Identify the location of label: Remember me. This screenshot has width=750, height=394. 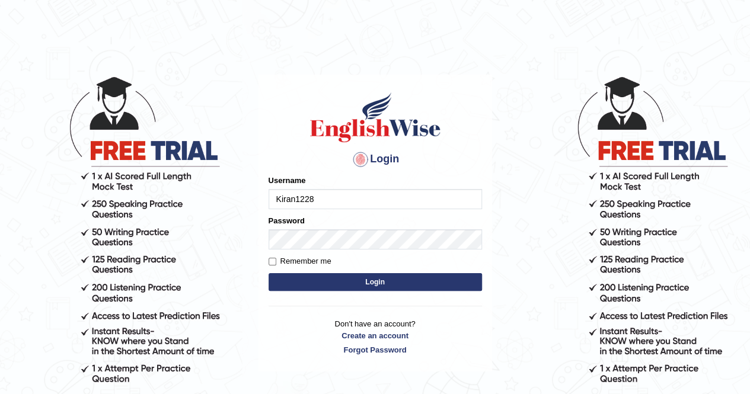
(300, 262).